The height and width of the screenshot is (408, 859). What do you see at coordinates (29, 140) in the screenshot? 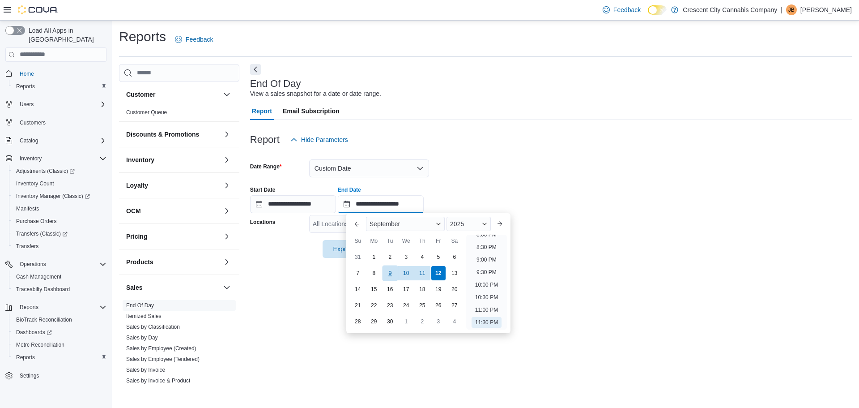
I see `span: Catalog` at bounding box center [29, 140].